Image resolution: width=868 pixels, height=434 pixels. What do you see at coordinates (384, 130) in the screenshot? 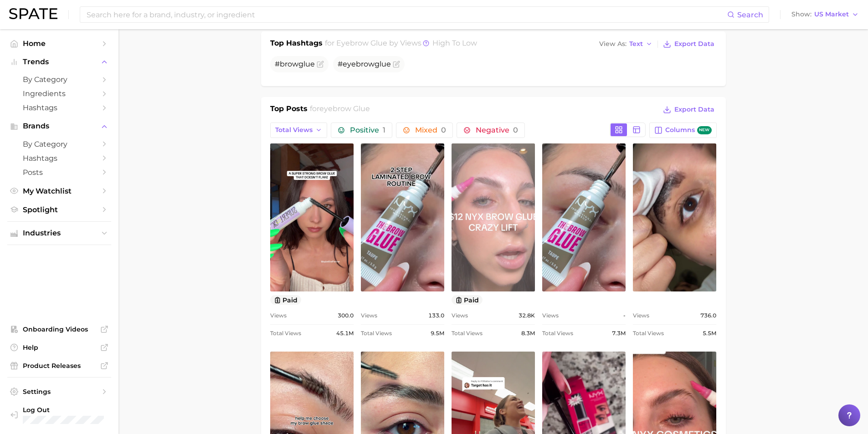
I see `span: 1` at bounding box center [384, 130].